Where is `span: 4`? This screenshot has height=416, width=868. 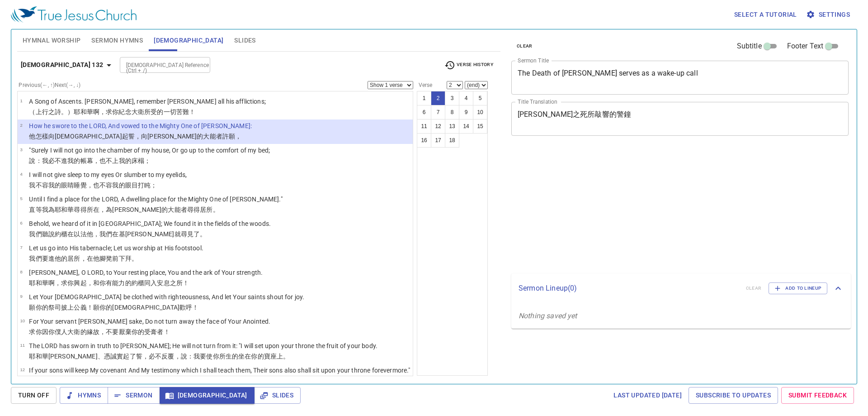
span: 4 is located at coordinates (21, 174).